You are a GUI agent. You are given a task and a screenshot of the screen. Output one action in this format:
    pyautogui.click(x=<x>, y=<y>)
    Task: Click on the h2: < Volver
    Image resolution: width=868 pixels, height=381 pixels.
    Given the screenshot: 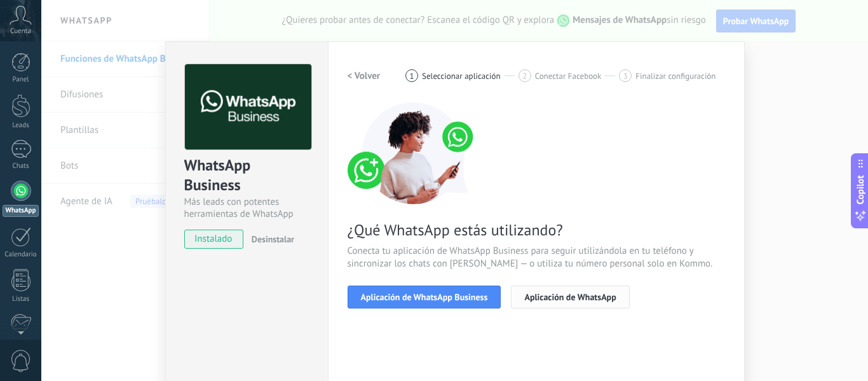 What is the action you would take?
    pyautogui.click(x=364, y=76)
    